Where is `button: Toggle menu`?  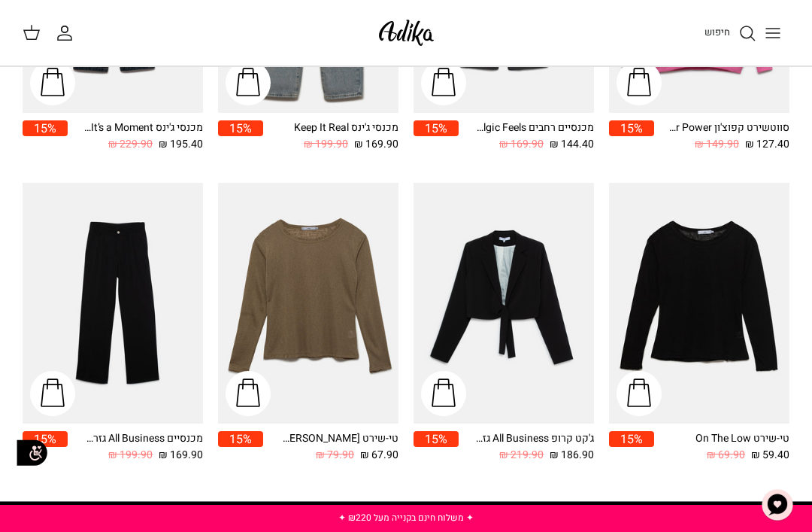 button: Toggle menu is located at coordinates (772, 33).